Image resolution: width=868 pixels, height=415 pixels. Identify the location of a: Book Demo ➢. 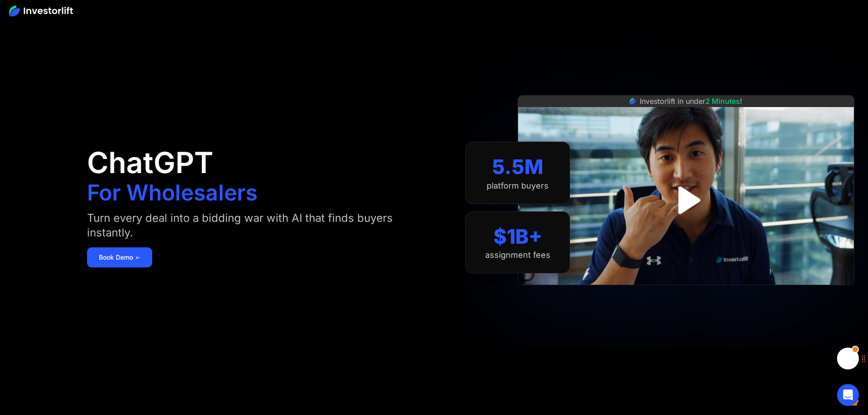
(119, 257).